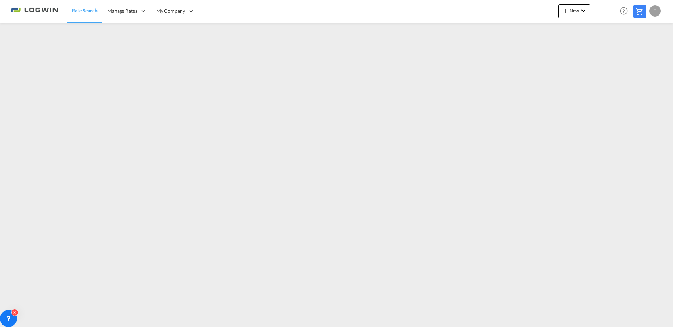  What do you see at coordinates (34, 11) in the screenshot?
I see `img: 2761ae10d95411efa20a1f5e0282d2d7.png` at bounding box center [34, 11].